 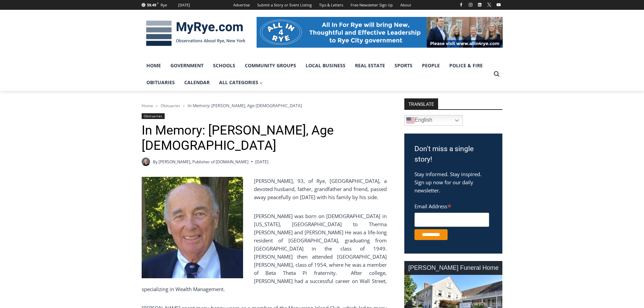 What do you see at coordinates (461, 5) in the screenshot?
I see `a: Facebook` at bounding box center [461, 5].